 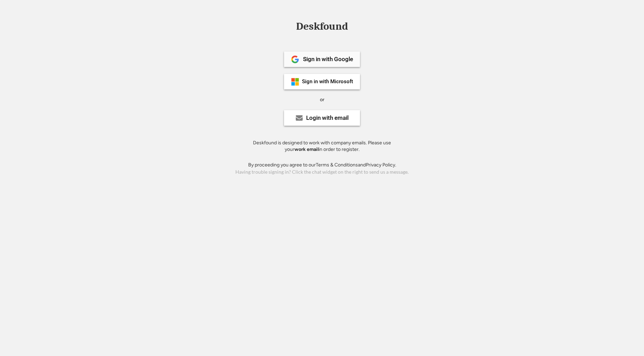 What do you see at coordinates (337, 165) in the screenshot?
I see `a: Terms & Conditions` at bounding box center [337, 165].